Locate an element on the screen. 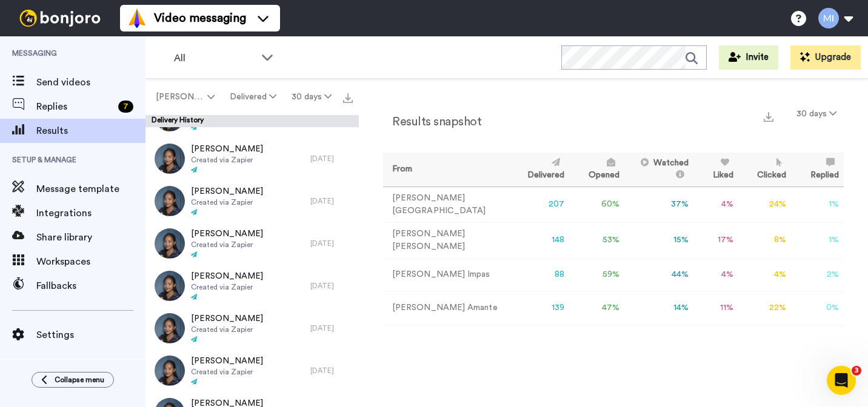  th: Clicked is located at coordinates (765, 170).